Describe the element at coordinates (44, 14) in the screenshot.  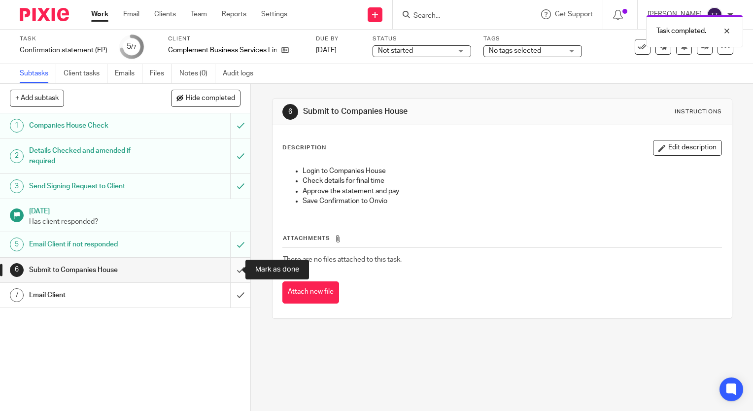
I see `img: Pixie` at that location.